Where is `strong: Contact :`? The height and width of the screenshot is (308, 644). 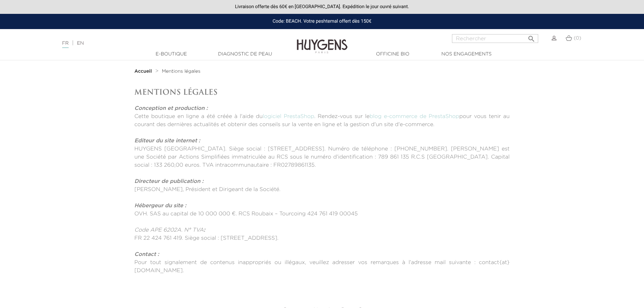 strong: Contact : is located at coordinates (147, 255).